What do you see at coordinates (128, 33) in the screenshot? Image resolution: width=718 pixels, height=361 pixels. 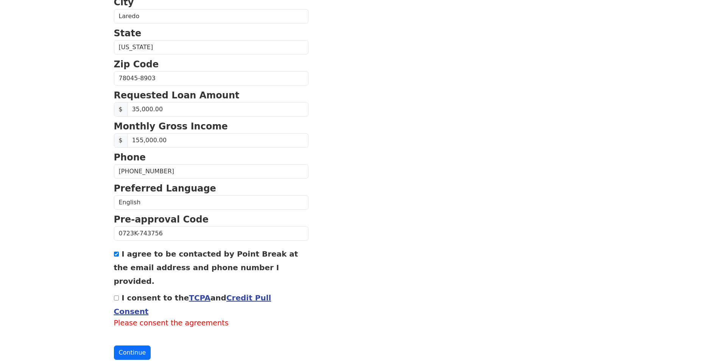 I see `strong: State` at bounding box center [128, 33].